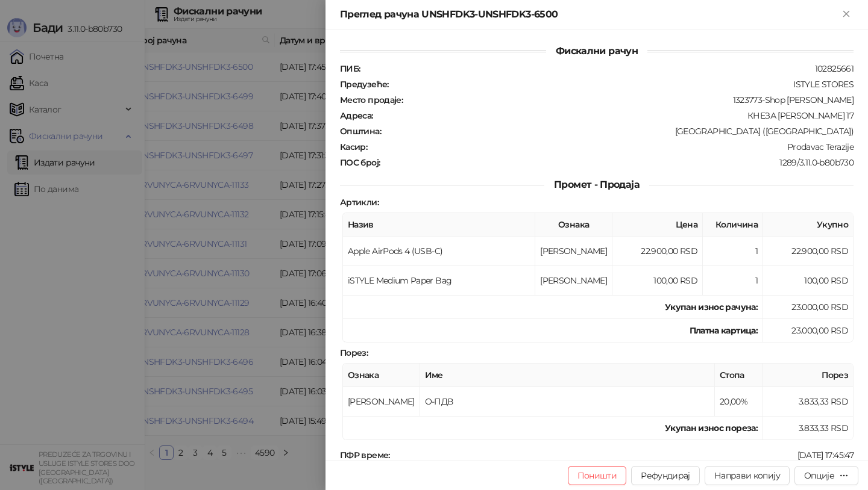 The image size is (868, 490). What do you see at coordinates (666, 476) in the screenshot?
I see `button: Рефундирај` at bounding box center [666, 476].